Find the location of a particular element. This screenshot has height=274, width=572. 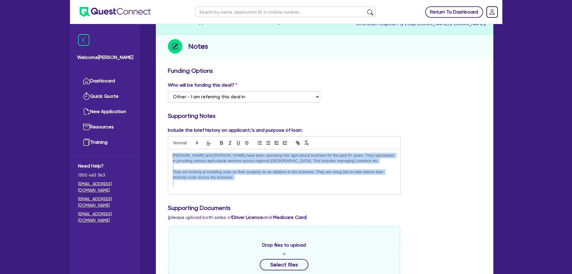

span: Security is located at coordinates (272, 22).